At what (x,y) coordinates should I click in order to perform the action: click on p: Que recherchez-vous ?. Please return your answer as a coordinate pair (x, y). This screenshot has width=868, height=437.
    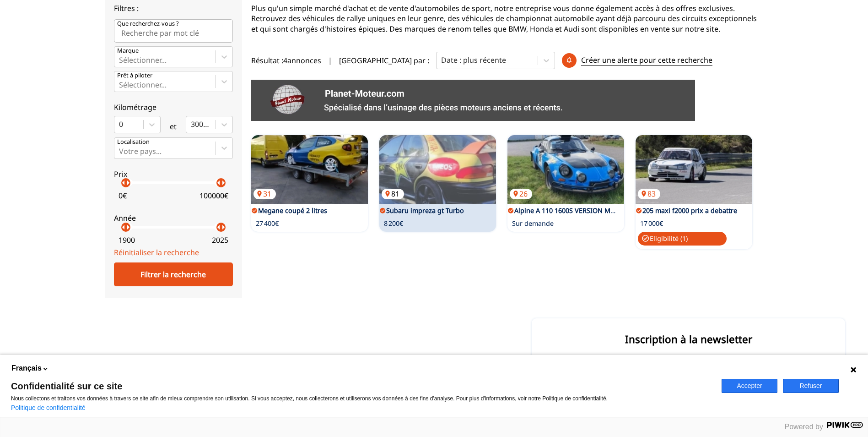
    Looking at the image, I should click on (148, 24).